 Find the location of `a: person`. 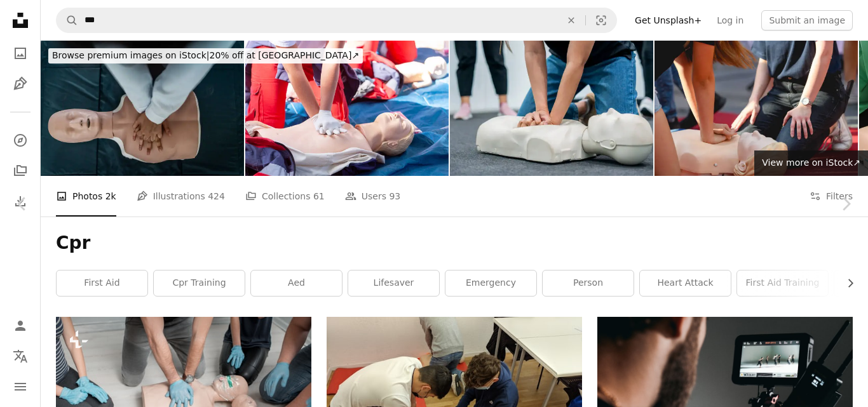

a: person is located at coordinates (588, 284).